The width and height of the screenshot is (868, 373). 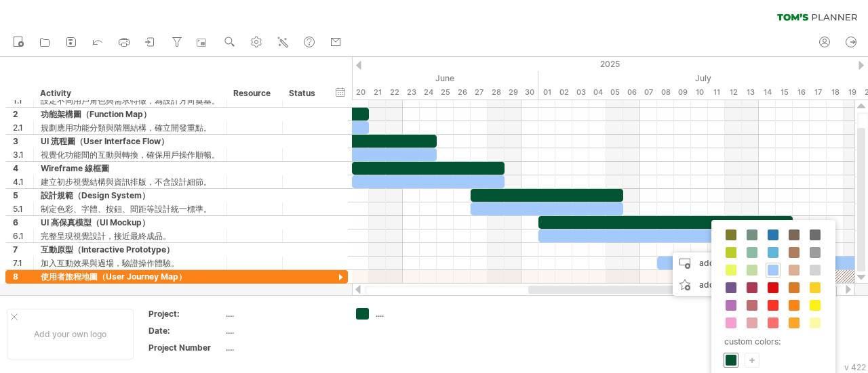 What do you see at coordinates (699, 92) in the screenshot?
I see `div: Thursday, 10 July 2025` at bounding box center [699, 92].